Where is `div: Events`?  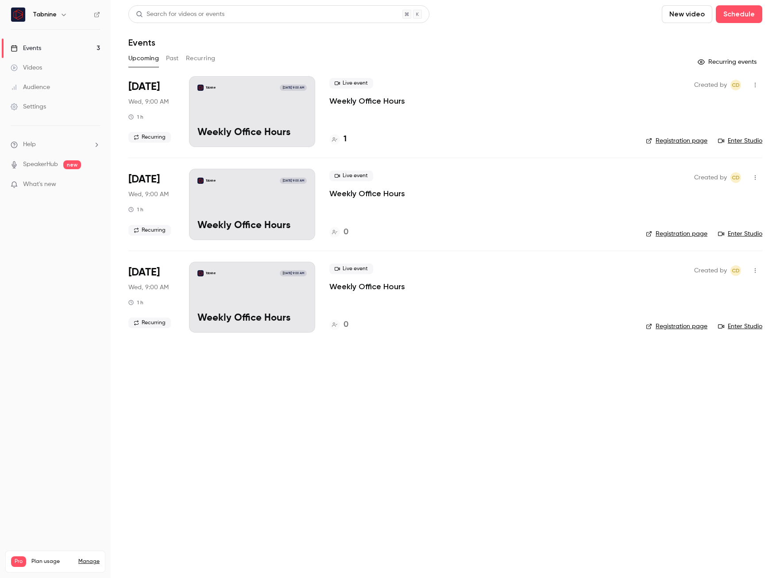
div: Events is located at coordinates (26, 48).